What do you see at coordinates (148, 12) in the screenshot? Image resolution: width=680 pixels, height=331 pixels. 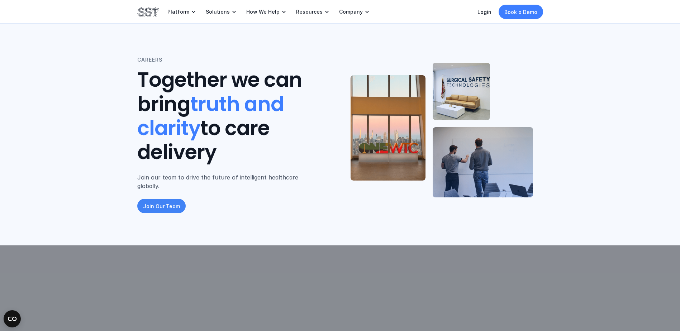 I see `img: SST logo` at bounding box center [148, 12].